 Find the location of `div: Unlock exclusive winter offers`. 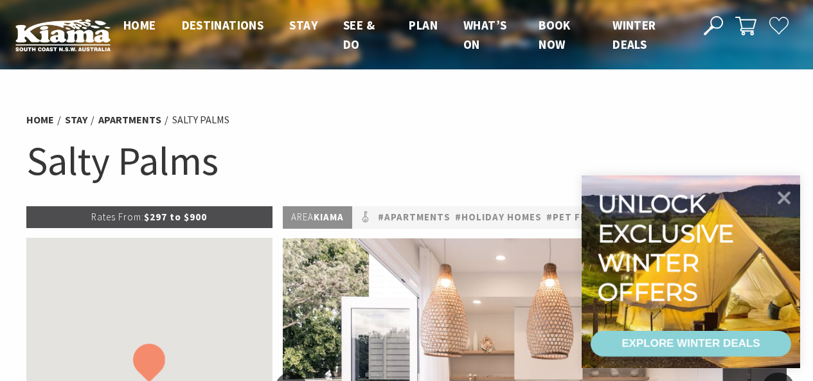

div: Unlock exclusive winter offers is located at coordinates (668, 248).